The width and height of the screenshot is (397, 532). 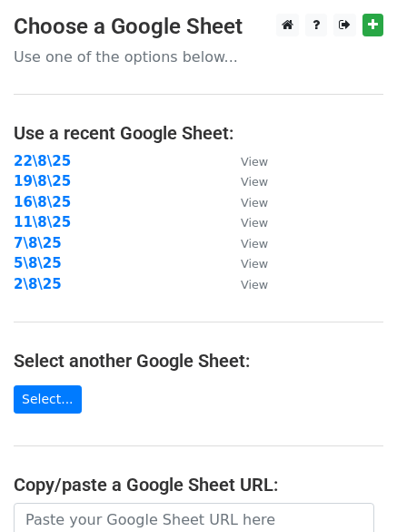 I want to click on a: 5\8\25, so click(x=37, y=263).